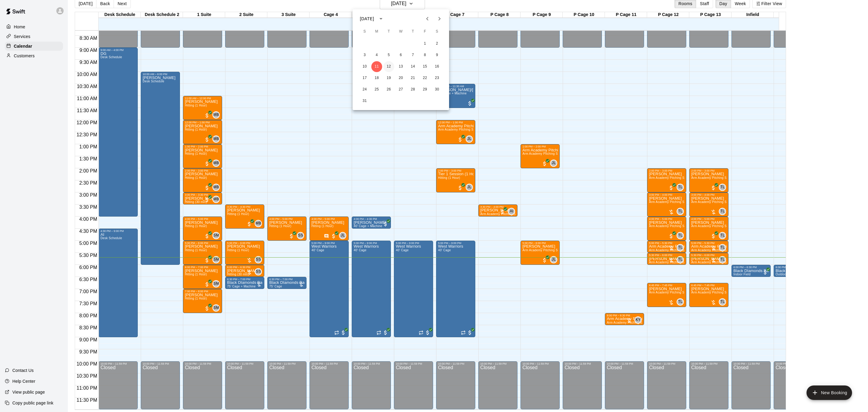 This screenshot has width=868, height=412. Describe the element at coordinates (425, 67) in the screenshot. I see `button: 15` at that location.